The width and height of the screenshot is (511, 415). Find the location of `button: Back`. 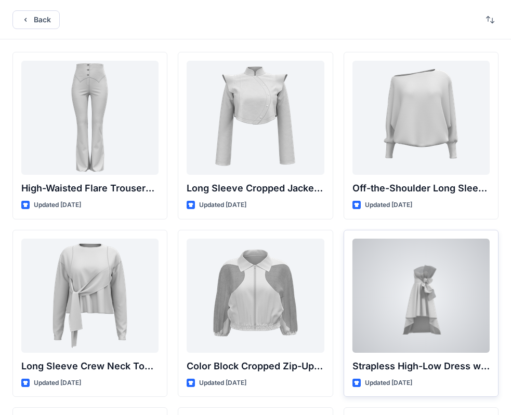

button: Back is located at coordinates (36, 20).